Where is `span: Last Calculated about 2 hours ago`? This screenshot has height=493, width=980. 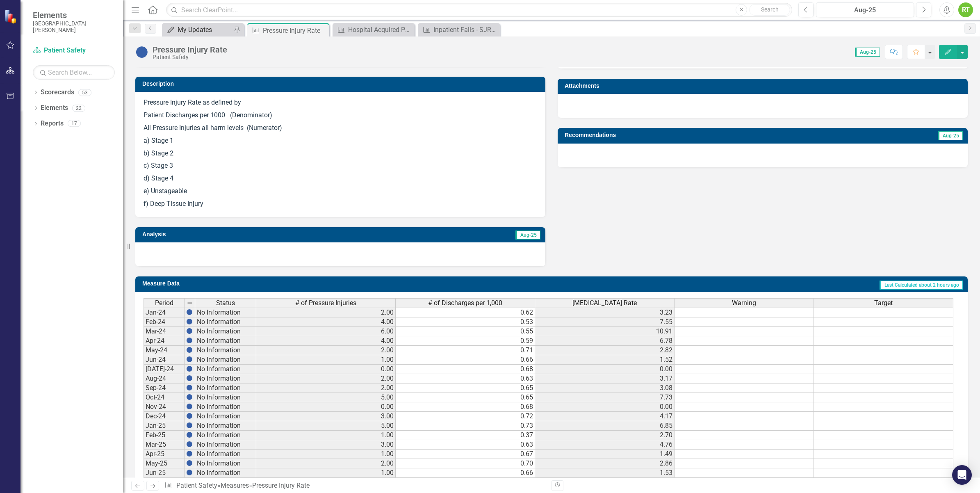 span: Last Calculated about 2 hours ago is located at coordinates (921, 285).